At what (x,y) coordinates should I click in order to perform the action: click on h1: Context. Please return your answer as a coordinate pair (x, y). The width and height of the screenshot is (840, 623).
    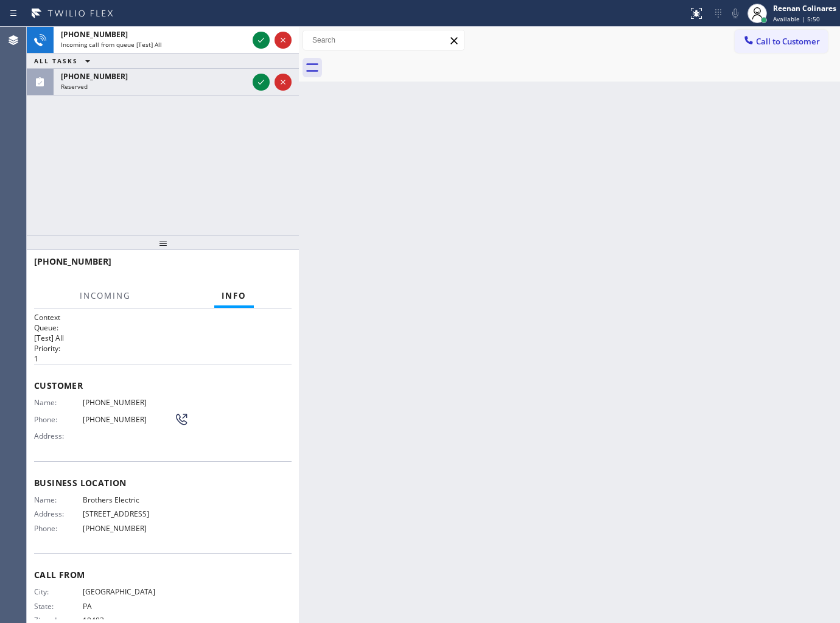
    Looking at the image, I should click on (163, 317).